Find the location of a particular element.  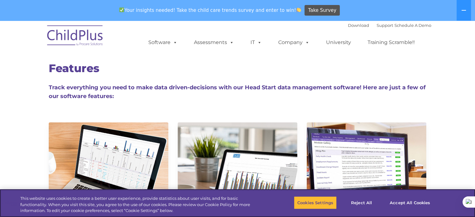

span: Track everything you need to make data driven-decisions with our Head Start data management softw... is located at coordinates (237, 92).